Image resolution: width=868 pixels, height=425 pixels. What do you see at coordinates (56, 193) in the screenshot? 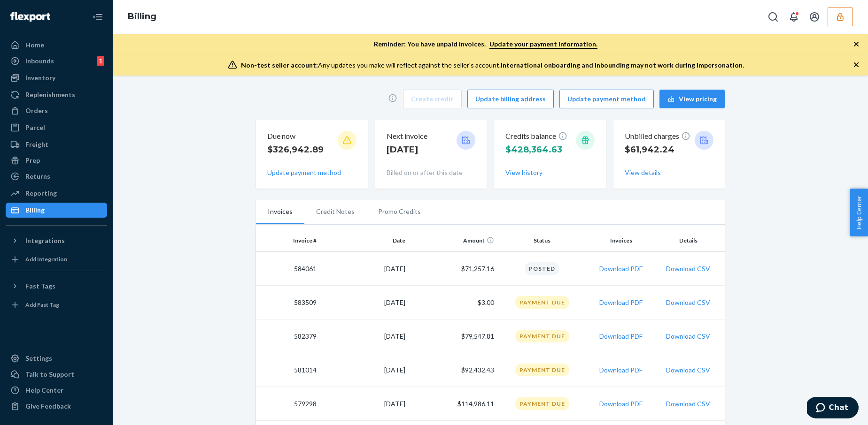
I see `a: Reporting` at bounding box center [56, 193].